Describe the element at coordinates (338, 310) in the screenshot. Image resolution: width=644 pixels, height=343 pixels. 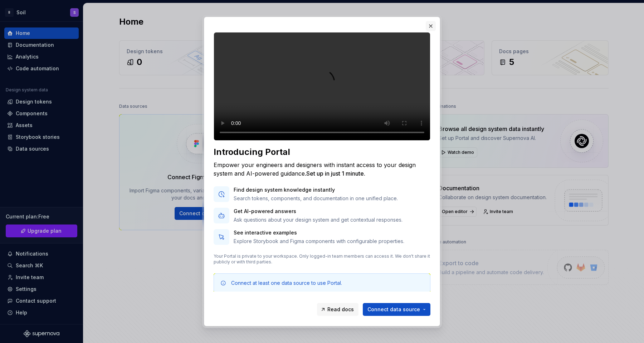
I see `a: Read docs` at that location.